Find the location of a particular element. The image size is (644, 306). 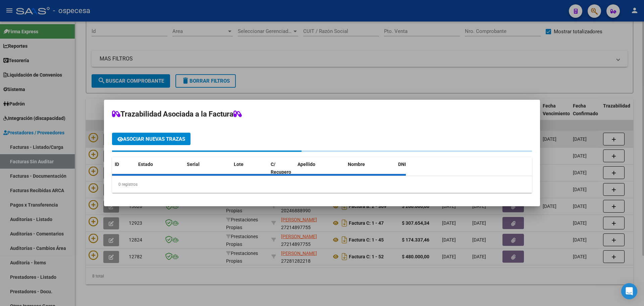

span: Apellido is located at coordinates (307, 164).